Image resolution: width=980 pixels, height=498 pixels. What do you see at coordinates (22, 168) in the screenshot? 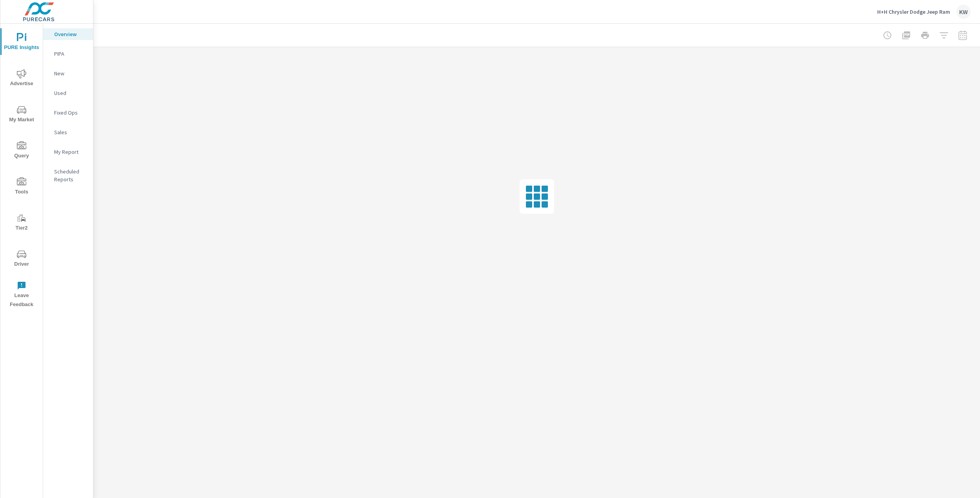
I see `div: nav menu` at bounding box center [22, 168].